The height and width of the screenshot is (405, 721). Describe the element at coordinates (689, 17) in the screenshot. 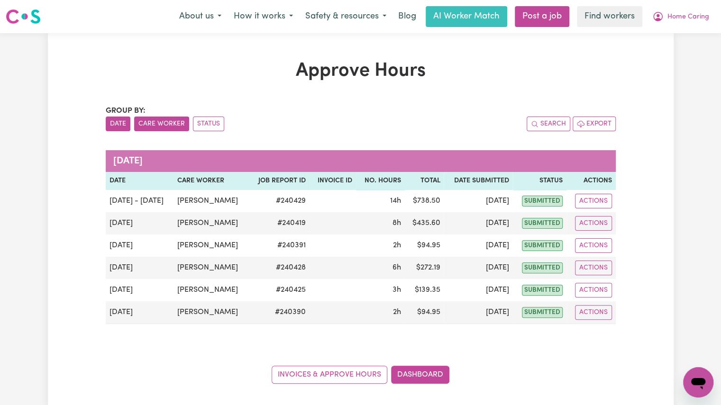

I see `span: Home Caring` at that location.